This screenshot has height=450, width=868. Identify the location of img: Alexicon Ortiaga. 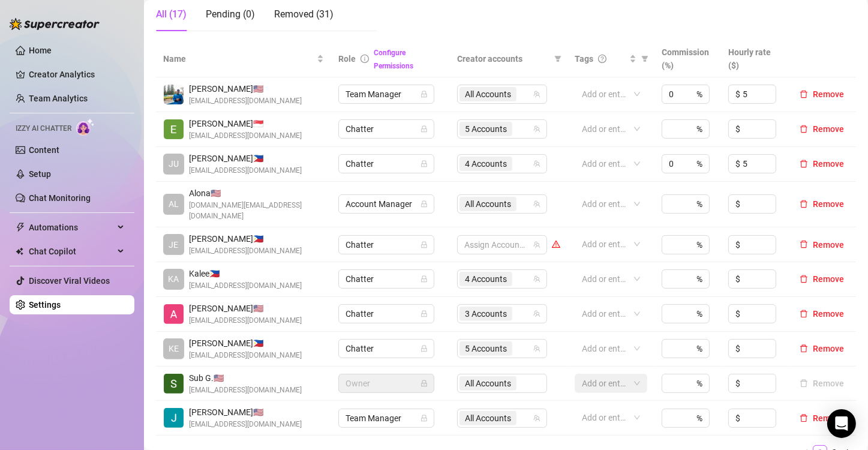
(173, 314).